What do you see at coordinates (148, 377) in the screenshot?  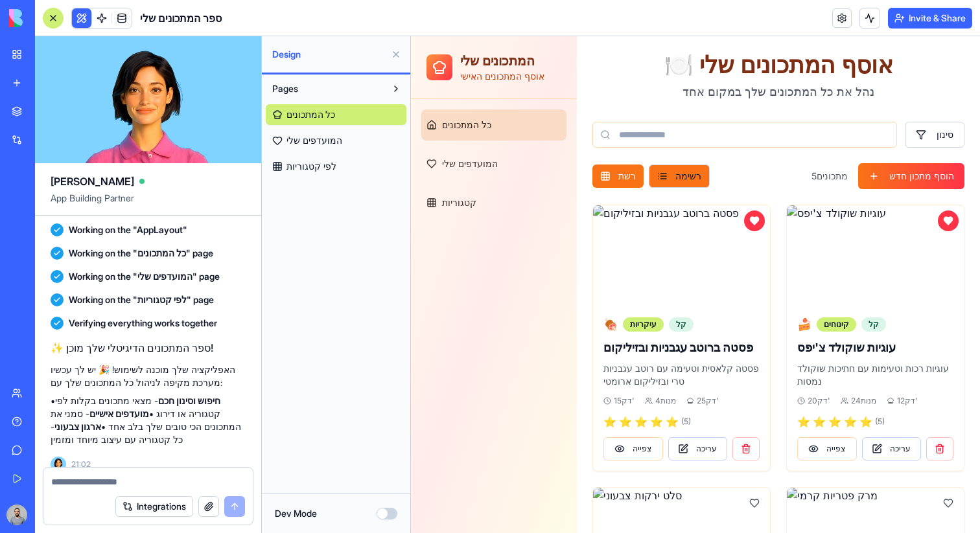 I see `p: האפליקציה שלך מוכנה לשימוש! 🎉 יש לך עכשיו מערכת מקיפה לניהול כל המתכונים שלך עם:` at bounding box center [148, 377].